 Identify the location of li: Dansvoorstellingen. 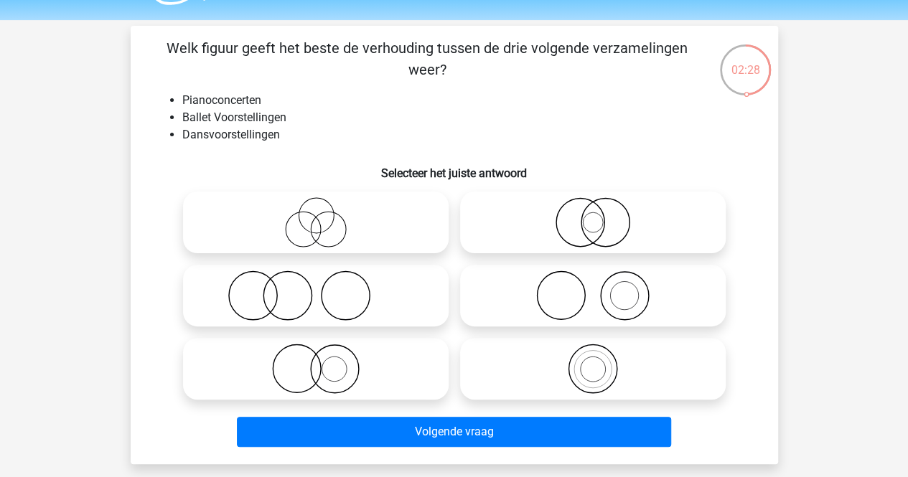
(468, 135).